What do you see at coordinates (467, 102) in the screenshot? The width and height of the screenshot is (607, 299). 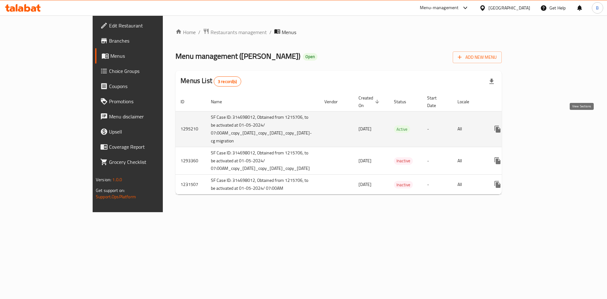 I see `span: Locale` at bounding box center [467, 102].